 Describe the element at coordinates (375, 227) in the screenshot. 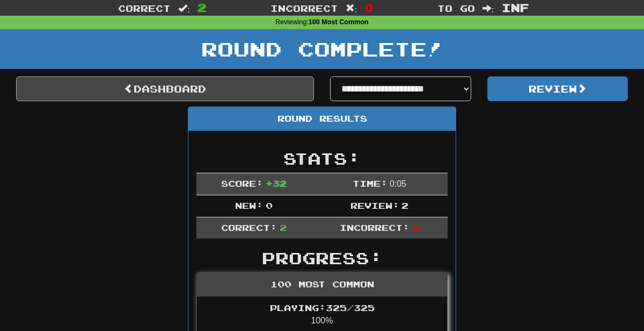

I see `span: Incorrect:` at that location.